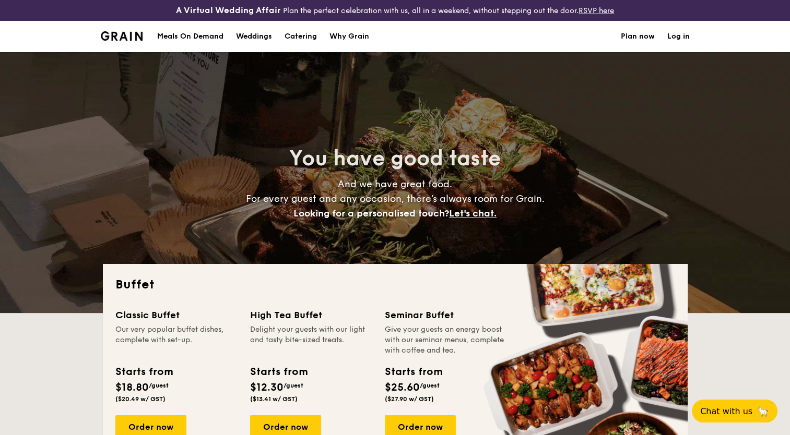  I want to click on a: Weddings, so click(254, 37).